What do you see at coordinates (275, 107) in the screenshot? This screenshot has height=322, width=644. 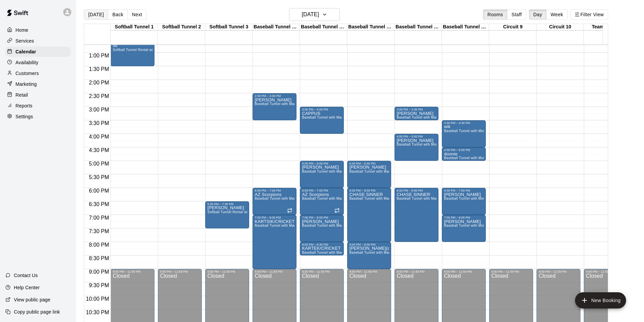 I see `div: 2:30 PM – 3:30 PM: MIKE SCHNEIDER` at bounding box center [275, 107].